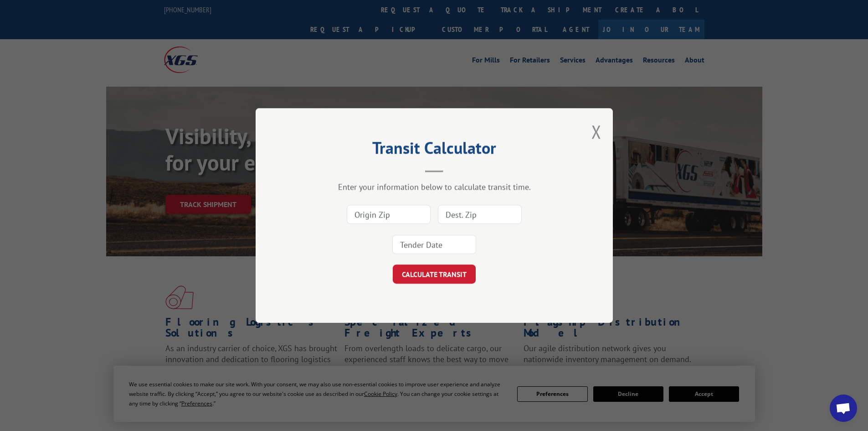  I want to click on div: Enter your information below to calculate transit time., so click(434, 186).